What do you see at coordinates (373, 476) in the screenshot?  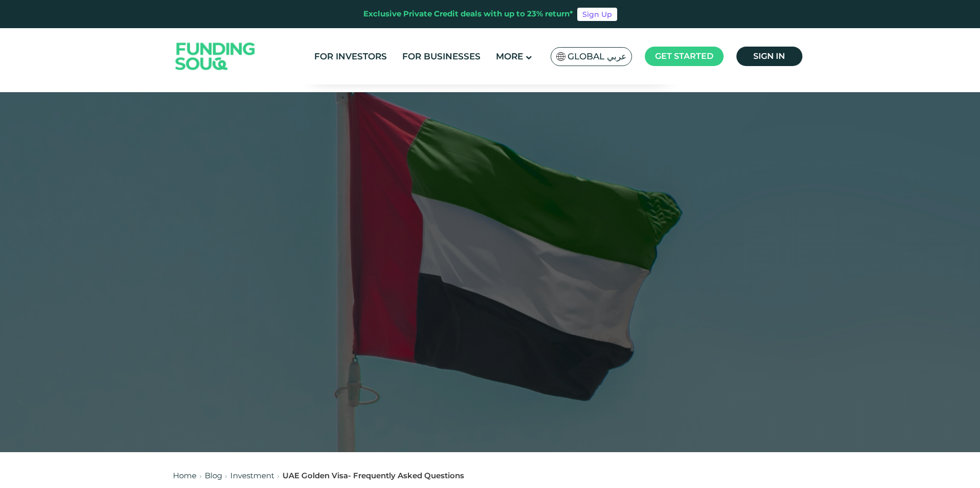 I see `div: UAE Golden Visa- Frequently Asked Questions` at bounding box center [373, 476].